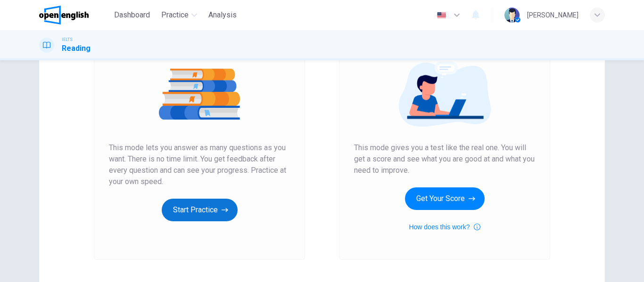 This screenshot has height=282, width=644. Describe the element at coordinates (223, 15) in the screenshot. I see `a: Analysis` at that location.